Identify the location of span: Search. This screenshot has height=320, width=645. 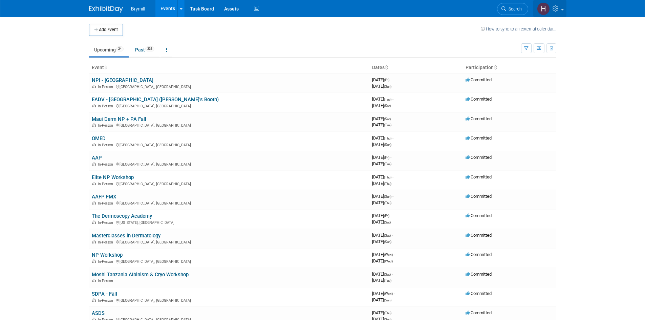
(514, 9).